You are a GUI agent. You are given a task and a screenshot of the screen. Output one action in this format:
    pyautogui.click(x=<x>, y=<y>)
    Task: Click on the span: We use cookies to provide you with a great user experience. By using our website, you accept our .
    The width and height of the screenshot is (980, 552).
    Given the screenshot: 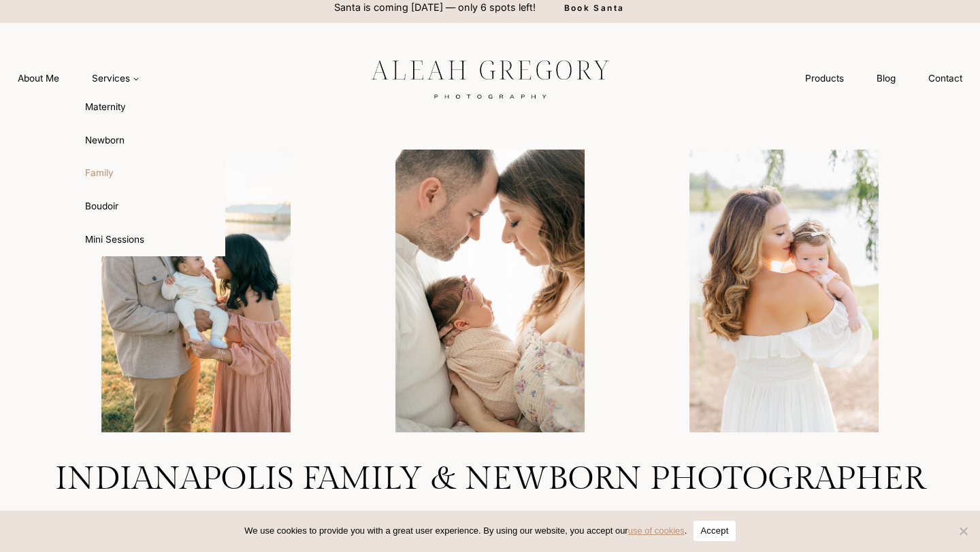 What is the action you would take?
    pyautogui.click(x=466, y=531)
    